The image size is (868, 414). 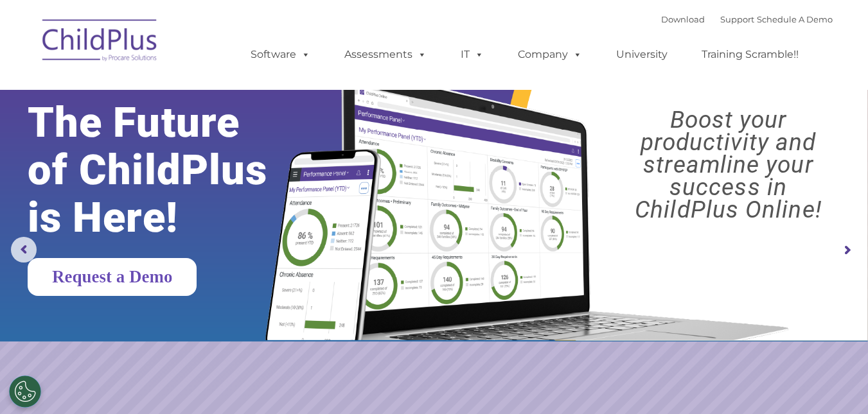 What do you see at coordinates (683, 20) in the screenshot?
I see `a: Download` at bounding box center [683, 20].